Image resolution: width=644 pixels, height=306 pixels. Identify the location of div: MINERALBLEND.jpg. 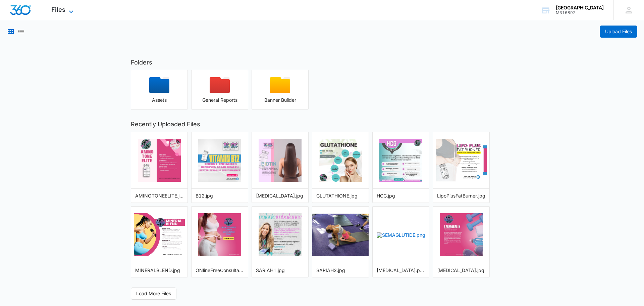
(159, 270).